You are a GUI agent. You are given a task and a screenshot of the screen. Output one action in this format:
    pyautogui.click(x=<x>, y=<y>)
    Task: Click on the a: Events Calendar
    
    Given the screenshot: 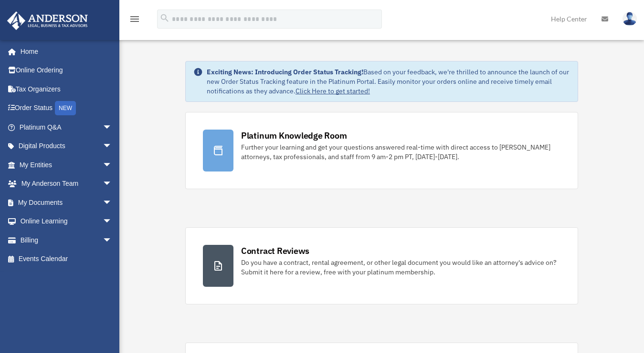 What is the action you would take?
    pyautogui.click(x=66, y=259)
    